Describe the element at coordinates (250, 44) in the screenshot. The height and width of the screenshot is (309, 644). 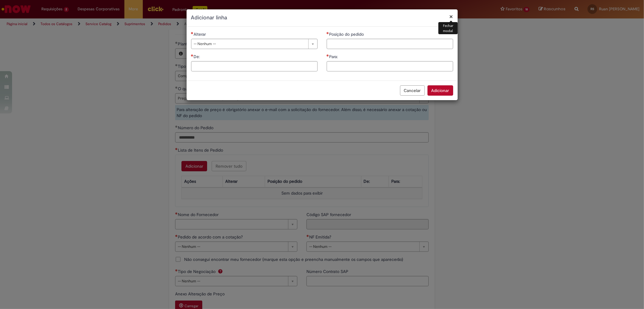
I see `span: -- Nenhum --` at that location.